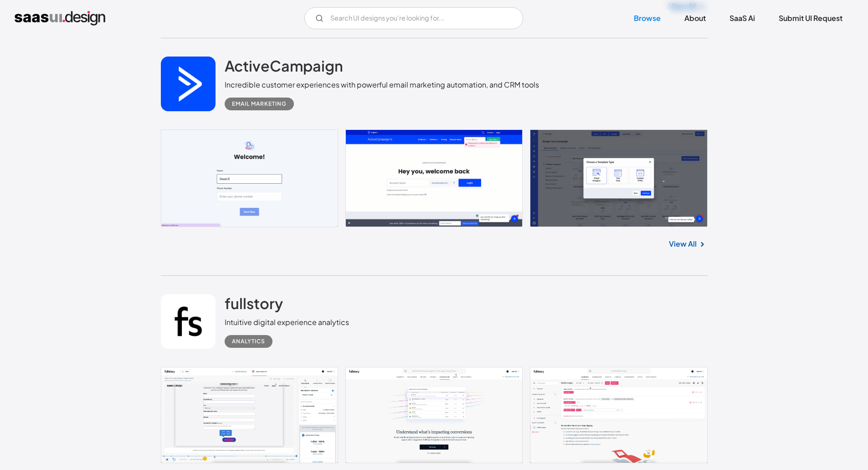 The image size is (868, 470). Describe the element at coordinates (287, 322) in the screenshot. I see `div: Intuitive digital experience analytics` at that location.